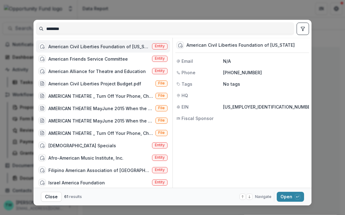 Image resolution: width=345 pixels, height=215 pixels. Describe the element at coordinates (77, 183) in the screenshot. I see `div: Israel America Foundation` at that location.